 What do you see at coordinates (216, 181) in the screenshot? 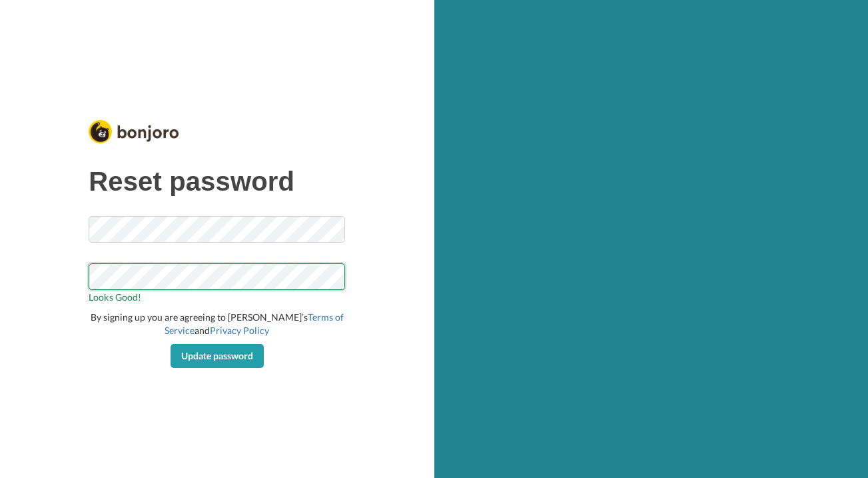
I see `h1: Reset password` at bounding box center [216, 181].